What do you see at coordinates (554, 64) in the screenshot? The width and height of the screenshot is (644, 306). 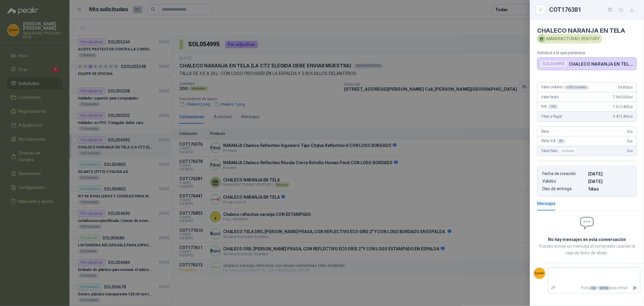 I see `div: SOL054995` at bounding box center [554, 64].